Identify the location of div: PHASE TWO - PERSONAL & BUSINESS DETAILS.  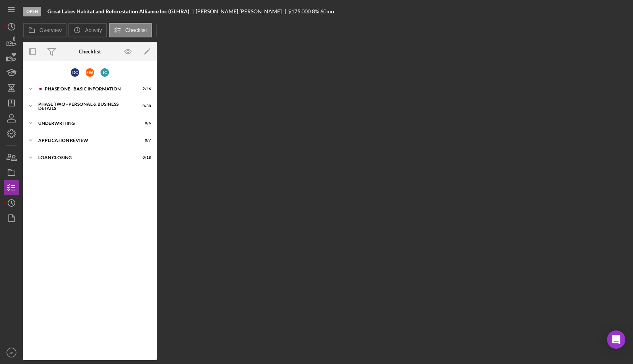
(85, 106).